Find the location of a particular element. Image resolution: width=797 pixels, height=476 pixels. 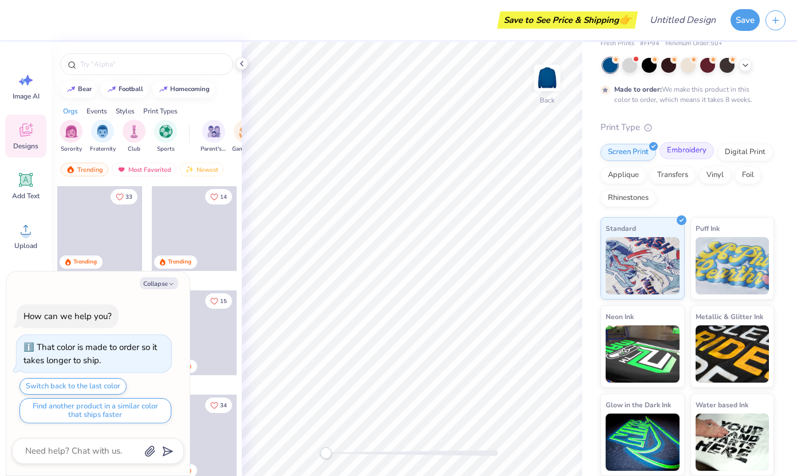

div: Rhinestones is located at coordinates (628, 198).